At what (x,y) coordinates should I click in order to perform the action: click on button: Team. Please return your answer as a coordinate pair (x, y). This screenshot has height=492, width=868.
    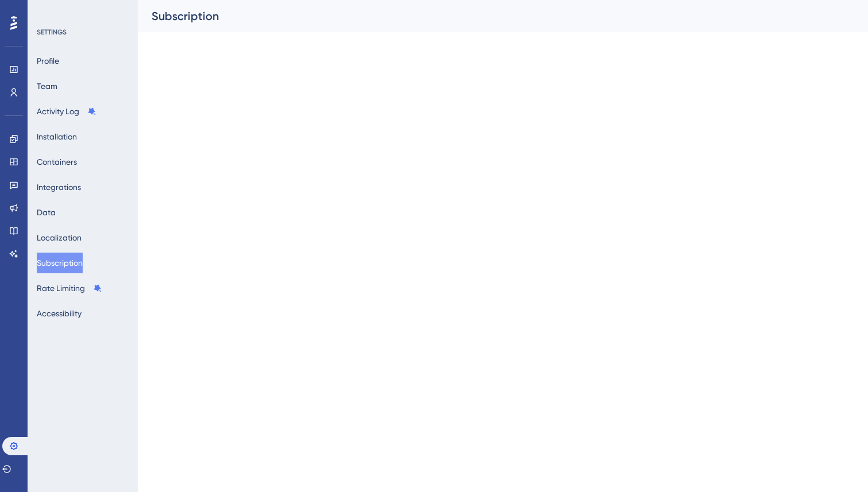
    Looking at the image, I should click on (47, 86).